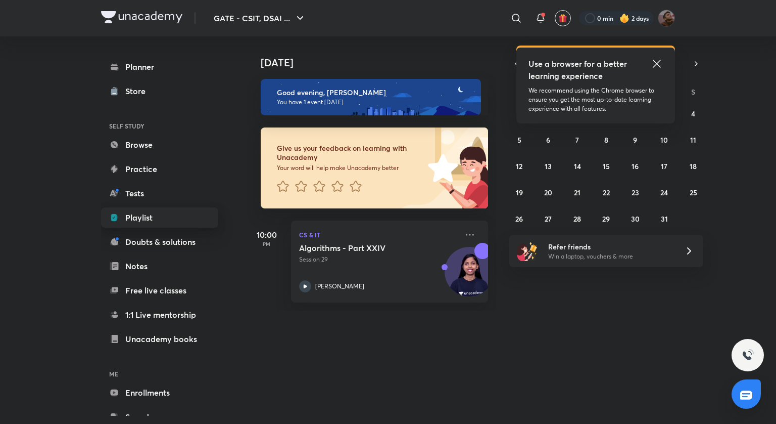 This screenshot has width=776, height=424. I want to click on abbr: October 14, 2025, so click(578, 166).